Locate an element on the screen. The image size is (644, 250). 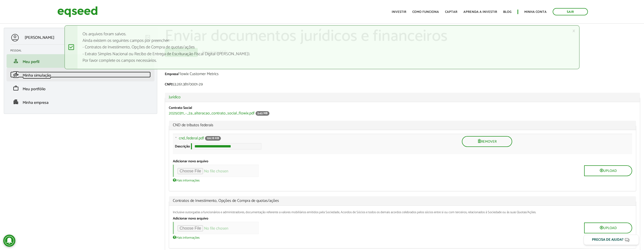
span: finance_mode is located at coordinates (16, 74).